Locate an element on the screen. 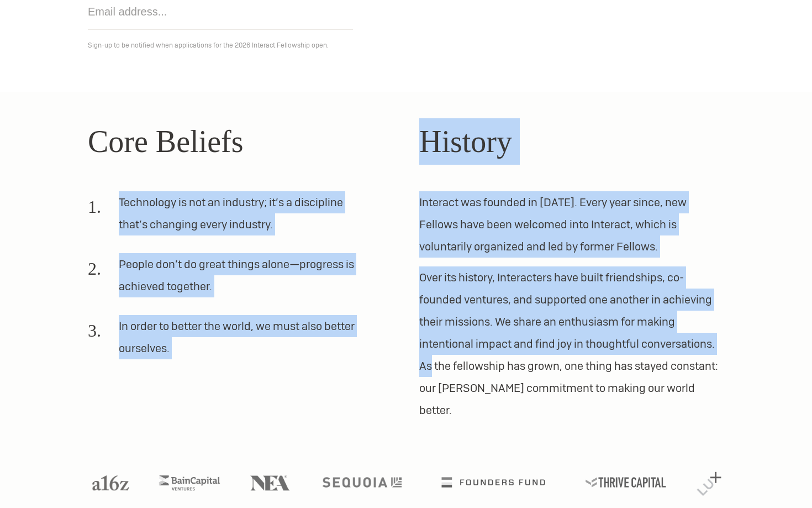 The image size is (812, 508). p: Sign-up to be notified when applications for the 2026 Interact Fellowship open. is located at coordinates (406, 45).